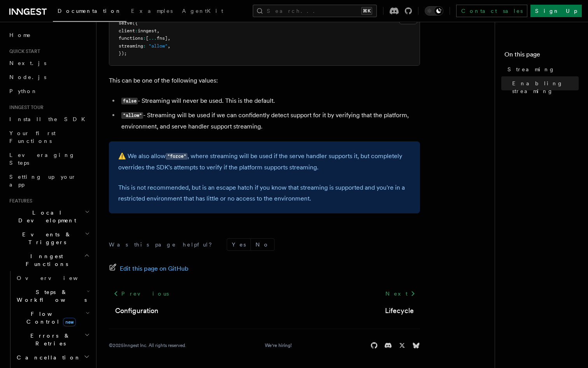 The width and height of the screenshot is (588, 368). What do you see at coordinates (263, 244) in the screenshot?
I see `button: No` at bounding box center [263, 244].